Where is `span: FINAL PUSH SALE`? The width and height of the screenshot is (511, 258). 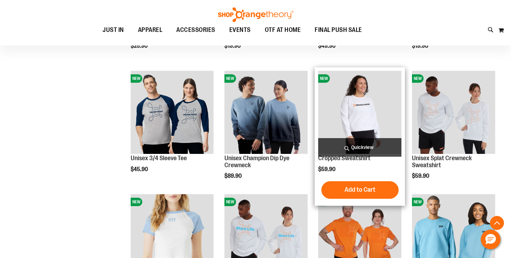 span: FINAL PUSH SALE is located at coordinates (338, 30).